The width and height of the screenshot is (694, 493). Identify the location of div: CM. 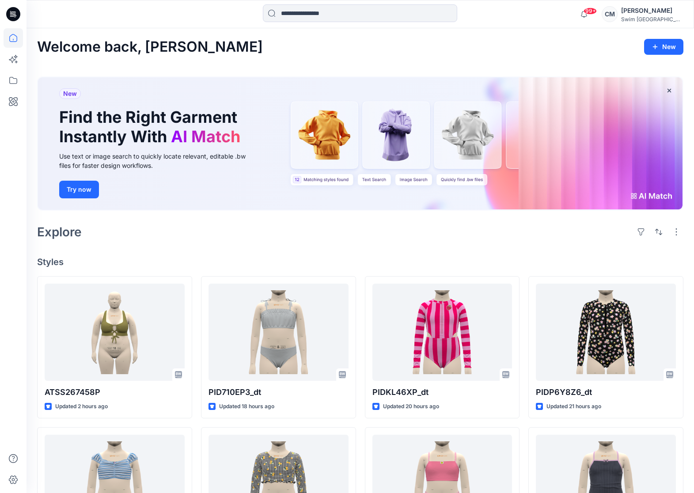
(610, 14).